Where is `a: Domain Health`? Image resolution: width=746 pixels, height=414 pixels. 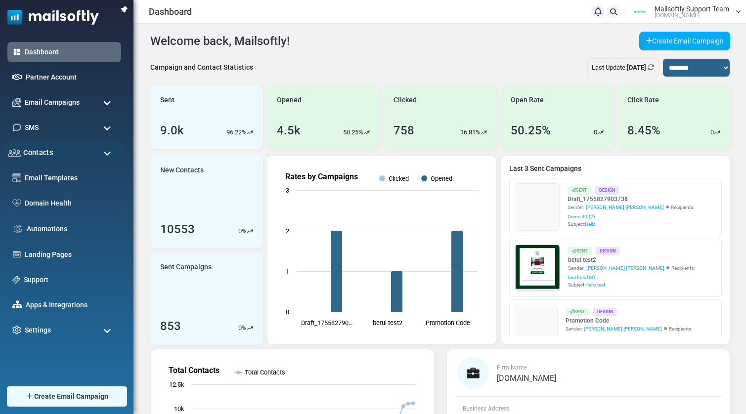
a: Domain Health is located at coordinates (70, 203).